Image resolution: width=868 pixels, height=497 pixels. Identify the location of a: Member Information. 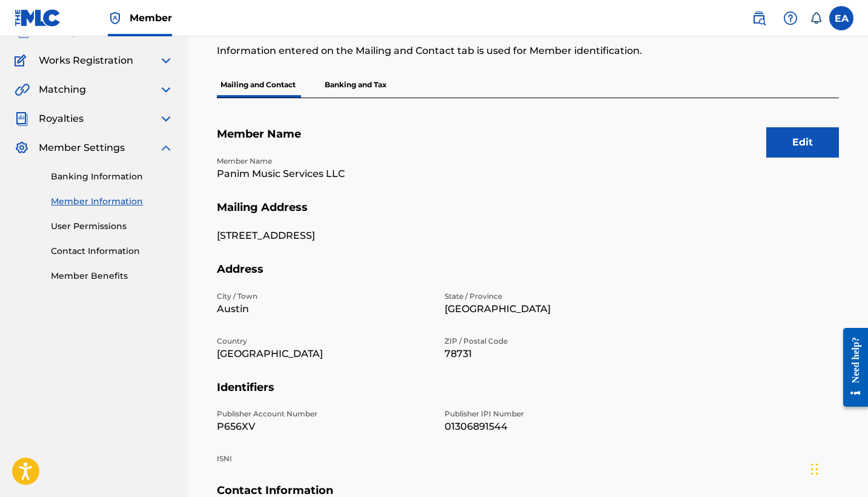
(112, 201).